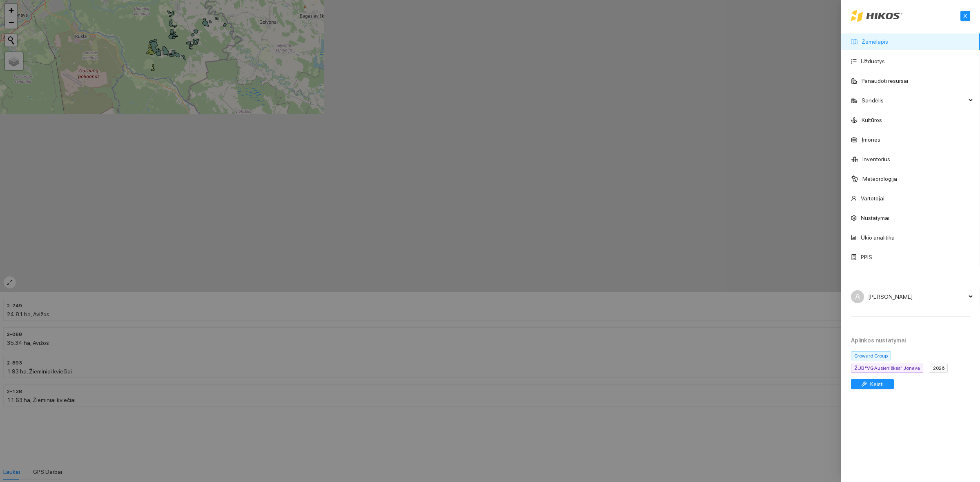 The image size is (980, 482). What do you see at coordinates (887, 368) in the screenshot?
I see `span: ŽŪB "VG Ausieniškės" Jonava` at bounding box center [887, 368].